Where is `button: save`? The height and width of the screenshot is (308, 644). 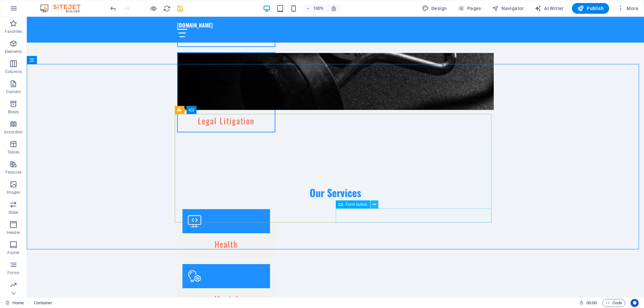 button: save is located at coordinates (180, 8).